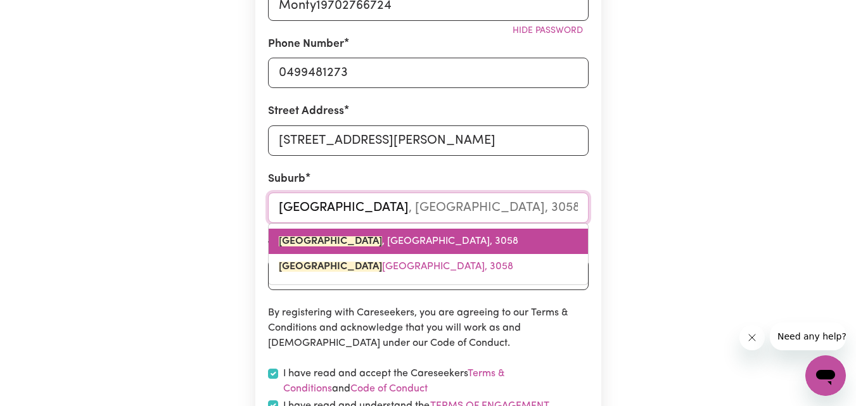 Image resolution: width=856 pixels, height=406 pixels. What do you see at coordinates (306, 44) in the screenshot?
I see `label: Phone Number` at bounding box center [306, 44].